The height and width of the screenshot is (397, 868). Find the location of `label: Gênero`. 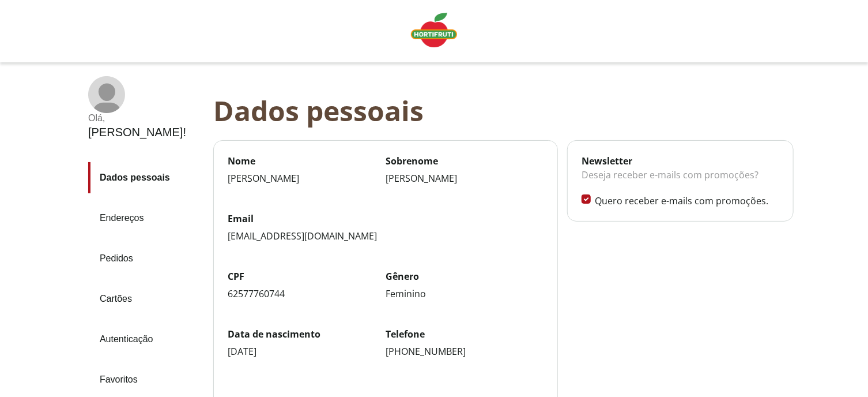

label: Gênero is located at coordinates (464, 276).